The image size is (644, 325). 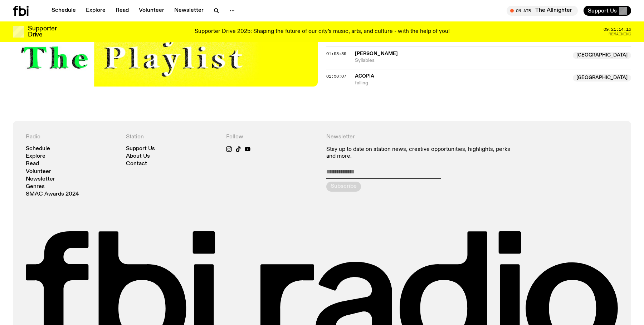 What do you see at coordinates (336, 76) in the screenshot?
I see `button: 01:58:07` at bounding box center [336, 76].